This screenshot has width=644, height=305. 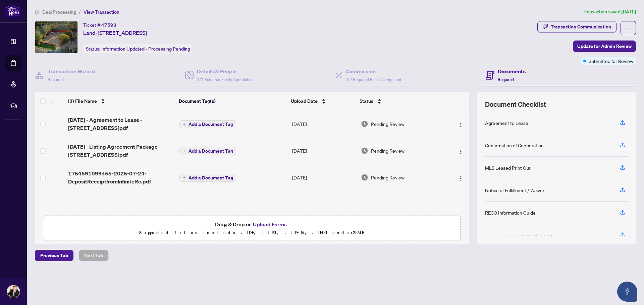 What do you see at coordinates (628, 28) in the screenshot?
I see `span: ellipsis` at bounding box center [628, 28].